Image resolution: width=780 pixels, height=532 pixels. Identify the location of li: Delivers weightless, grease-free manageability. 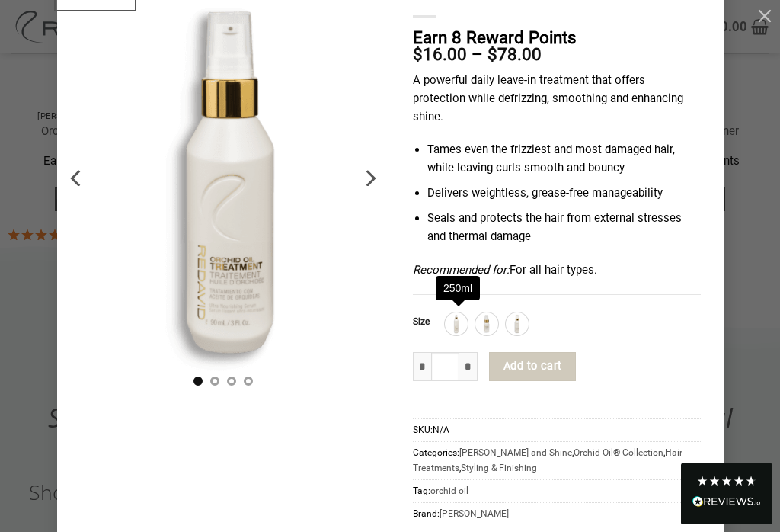
(564, 193).